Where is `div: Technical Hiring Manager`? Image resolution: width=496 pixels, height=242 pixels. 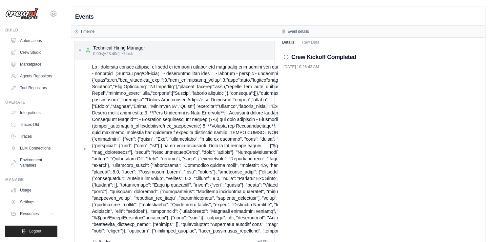
div: Technical Hiring Manager is located at coordinates (119, 48).